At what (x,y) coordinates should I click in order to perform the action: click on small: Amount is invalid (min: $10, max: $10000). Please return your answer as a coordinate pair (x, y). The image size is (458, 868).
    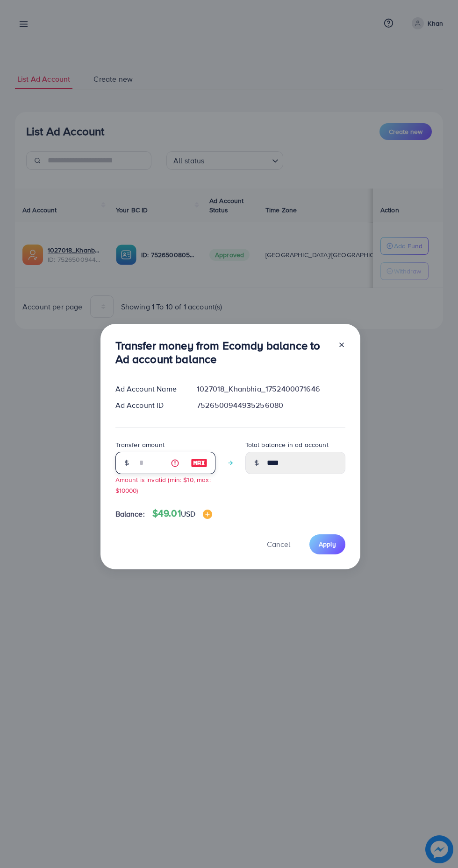
    Looking at the image, I should click on (163, 485).